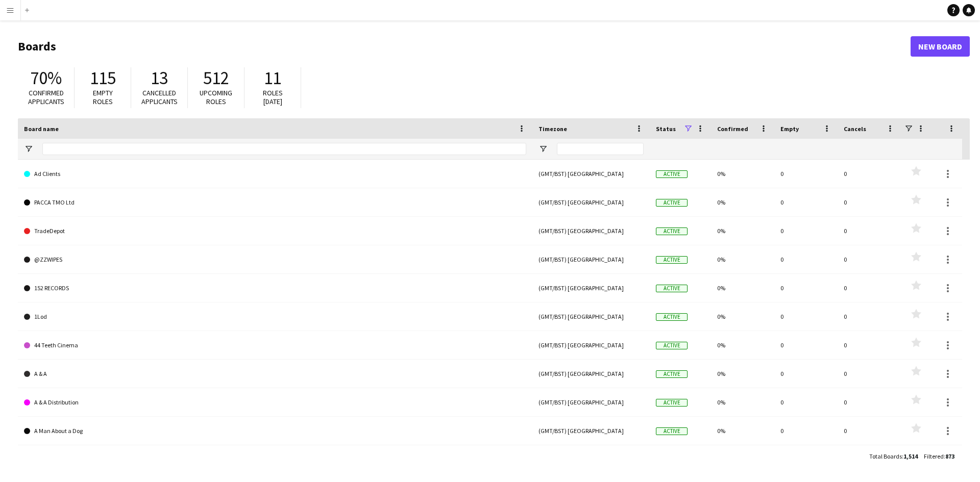 This screenshot has width=980, height=482. What do you see at coordinates (275, 203) in the screenshot?
I see `a: PACCA TMO Ltd` at bounding box center [275, 203].